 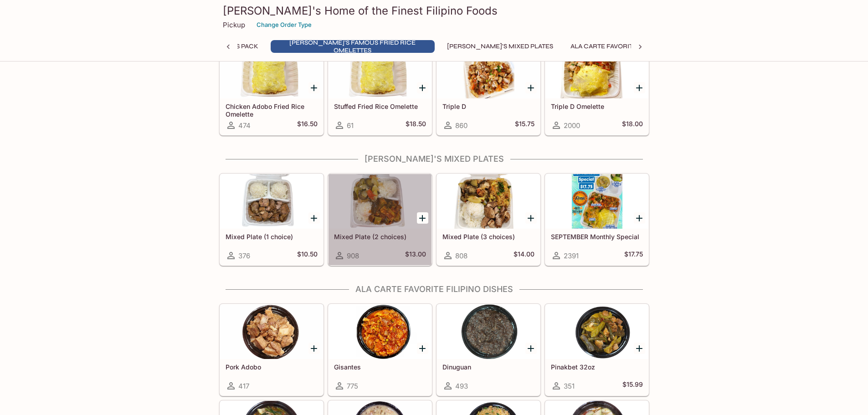 What do you see at coordinates (531, 218) in the screenshot?
I see `button: Add Mixed Plate (3 choices)` at bounding box center [531, 218].